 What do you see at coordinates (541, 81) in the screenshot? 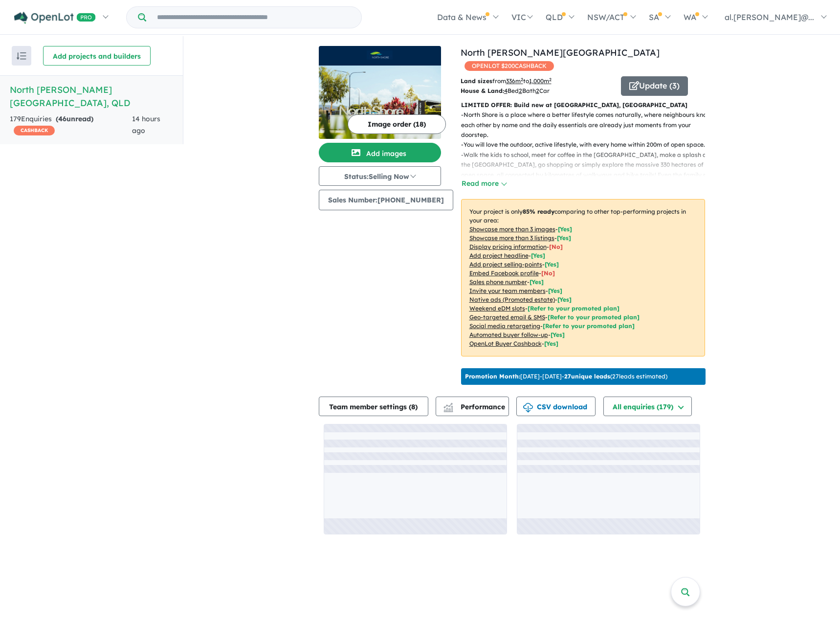
I see `u: 1,000 m` at bounding box center [541, 81].